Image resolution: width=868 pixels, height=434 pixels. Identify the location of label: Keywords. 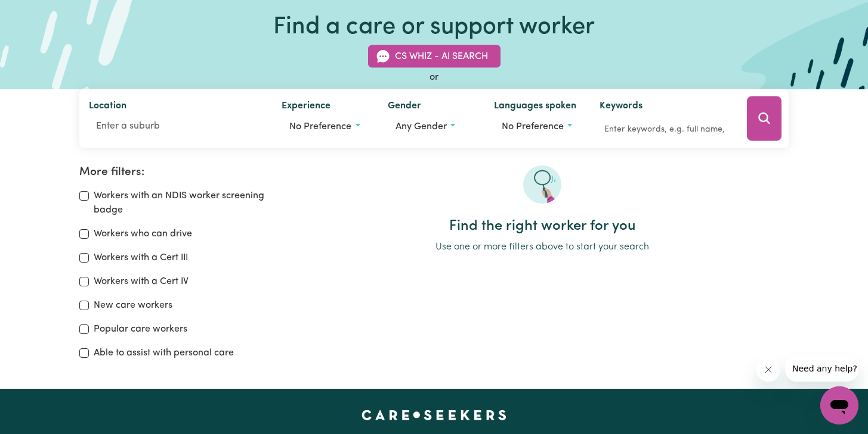
(621, 107).